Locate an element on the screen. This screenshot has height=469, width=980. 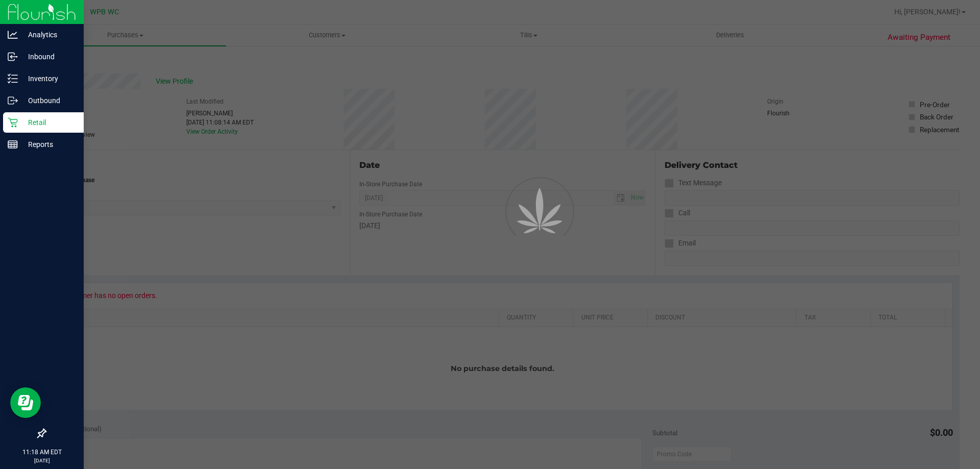
p: Outbound is located at coordinates (49, 100).